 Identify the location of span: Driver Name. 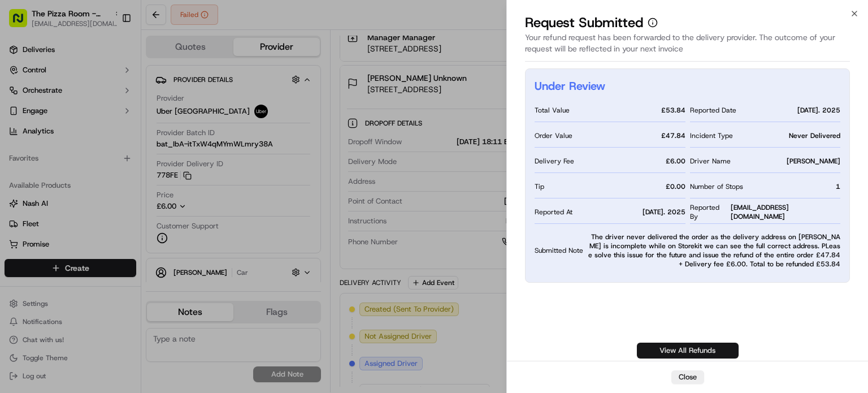
(710, 161).